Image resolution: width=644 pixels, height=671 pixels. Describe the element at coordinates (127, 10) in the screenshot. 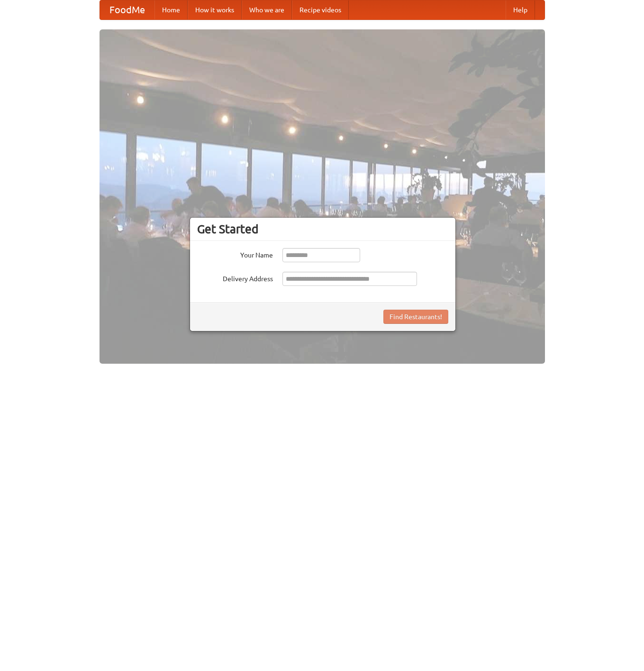

I see `a: FoodMe` at that location.